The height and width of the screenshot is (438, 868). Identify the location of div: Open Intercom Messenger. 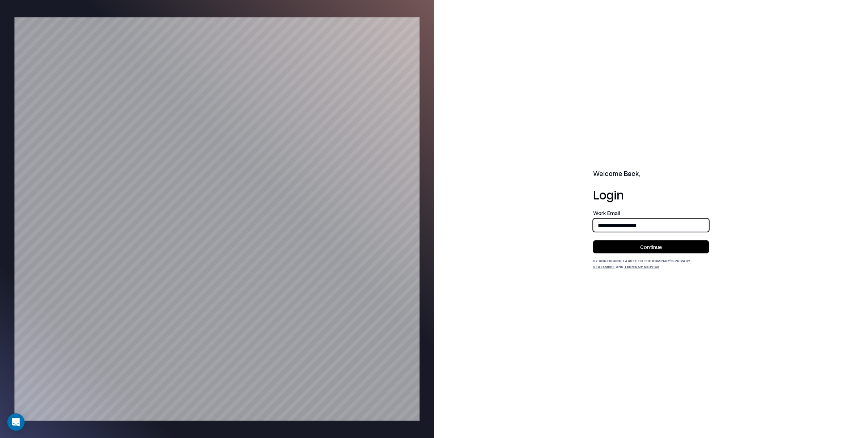
(16, 422).